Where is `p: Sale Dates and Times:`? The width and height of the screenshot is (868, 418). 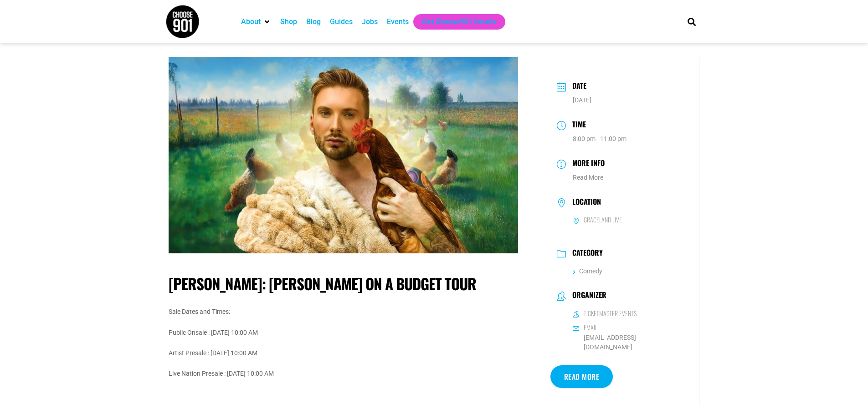 p: Sale Dates and Times: is located at coordinates (343, 312).